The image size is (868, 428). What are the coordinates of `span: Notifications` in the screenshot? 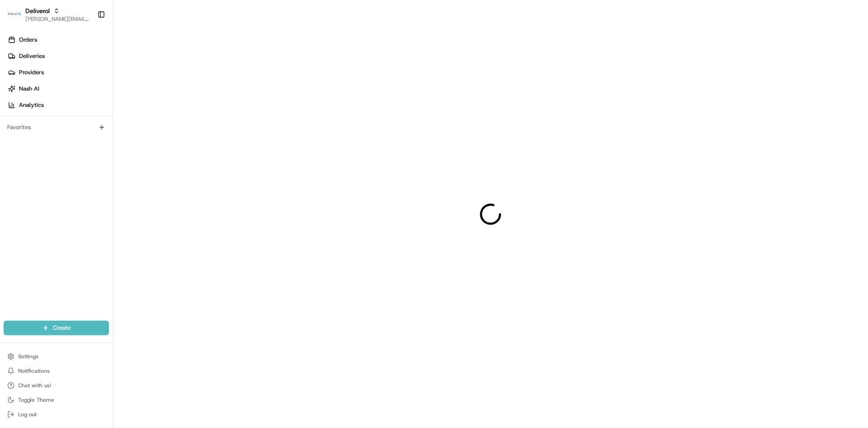 It's located at (34, 371).